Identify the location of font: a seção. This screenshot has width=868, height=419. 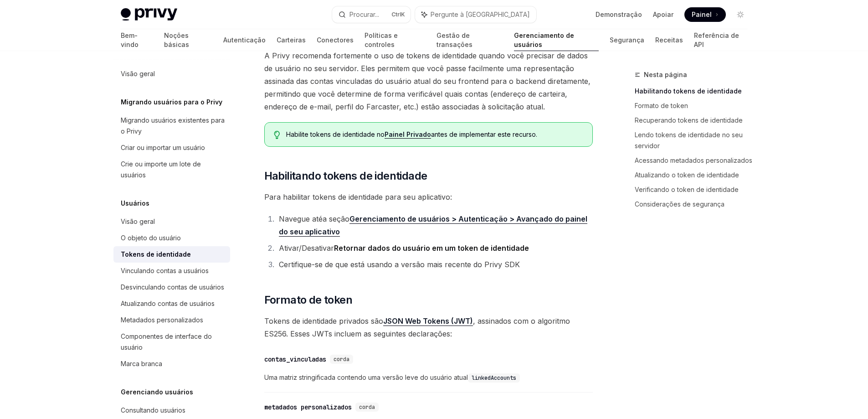
(336, 219).